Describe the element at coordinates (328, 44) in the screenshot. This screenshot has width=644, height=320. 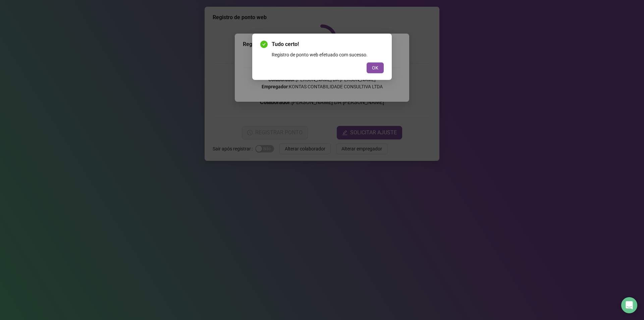
I see `span: Tudo certo!` at that location.